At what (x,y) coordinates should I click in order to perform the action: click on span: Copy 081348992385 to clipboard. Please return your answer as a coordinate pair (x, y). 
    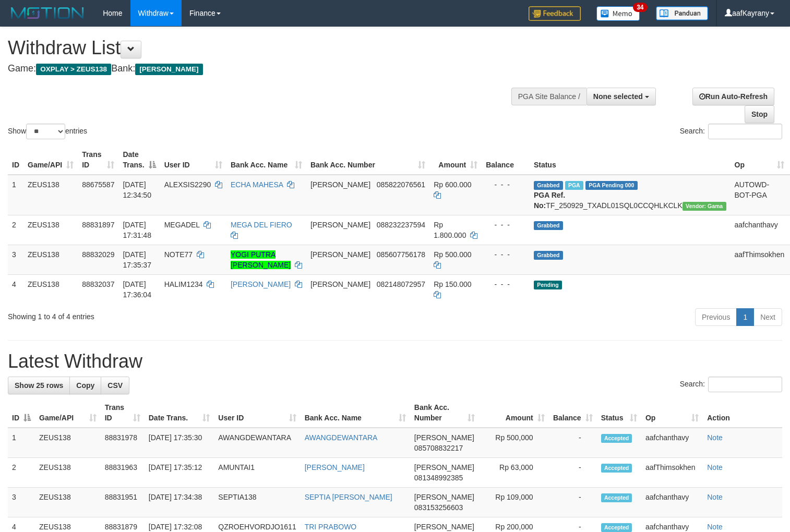
    Looking at the image, I should click on (438, 477).